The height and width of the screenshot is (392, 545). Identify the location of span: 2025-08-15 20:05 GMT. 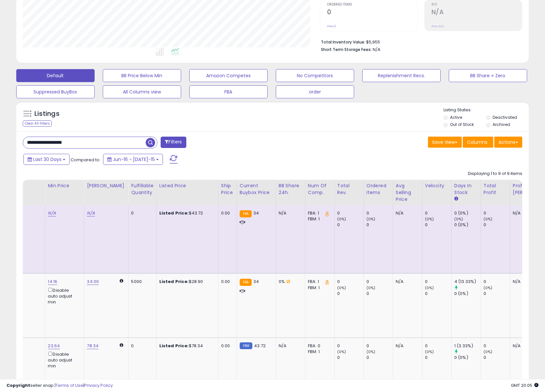
(524, 385).